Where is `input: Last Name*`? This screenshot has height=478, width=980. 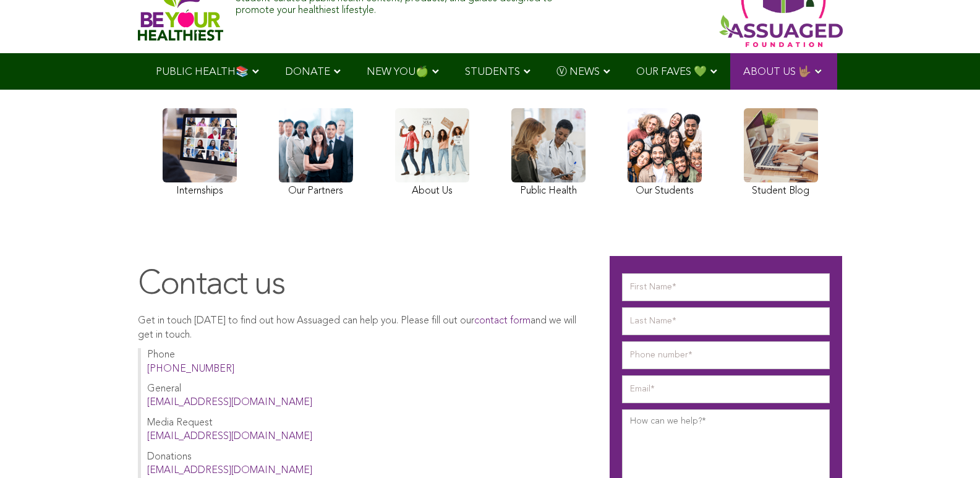 input: Last Name* is located at coordinates (726, 321).